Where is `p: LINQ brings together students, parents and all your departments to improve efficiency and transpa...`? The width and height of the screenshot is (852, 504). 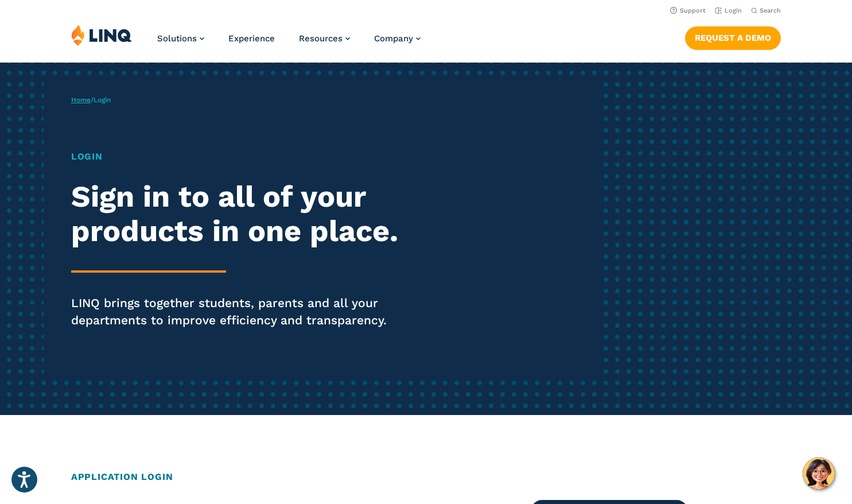
p: LINQ brings together students, parents and all your departments to improve efficiency and transpa... is located at coordinates (236, 312).